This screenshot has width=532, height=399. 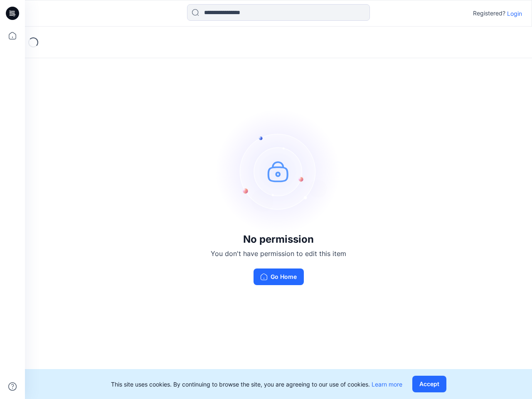 I want to click on button: Go Home, so click(x=279, y=277).